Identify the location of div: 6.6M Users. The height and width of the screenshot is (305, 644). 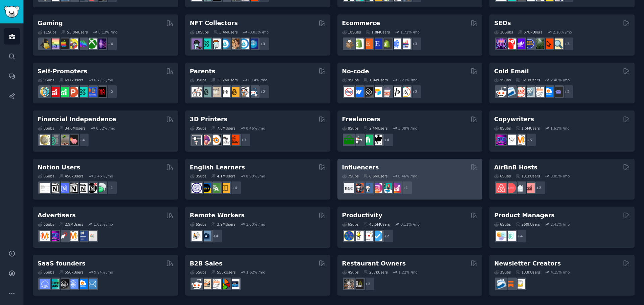
(375, 176).